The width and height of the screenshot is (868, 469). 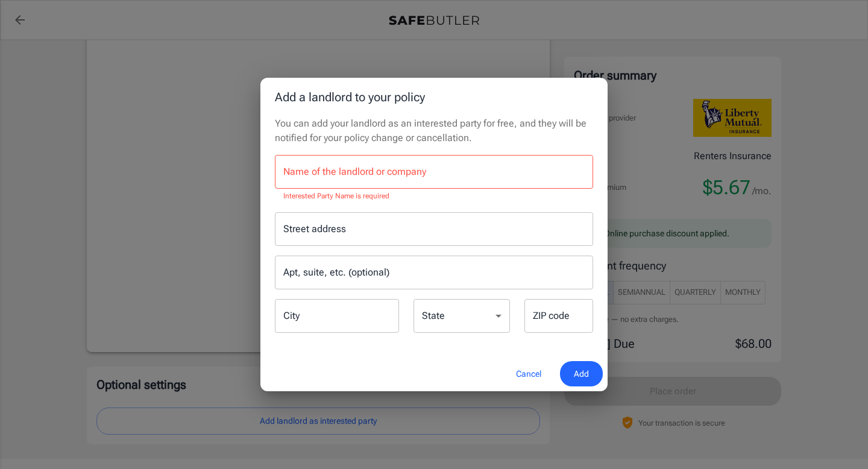 I want to click on h2: Add a landlord to your policy, so click(x=434, y=97).